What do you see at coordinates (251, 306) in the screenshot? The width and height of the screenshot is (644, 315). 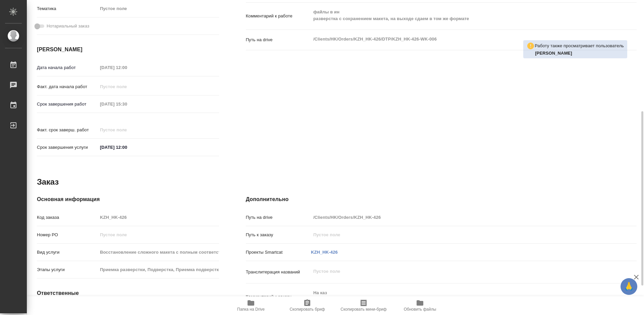 I see `button: Папка на Drive` at bounding box center [251, 306].